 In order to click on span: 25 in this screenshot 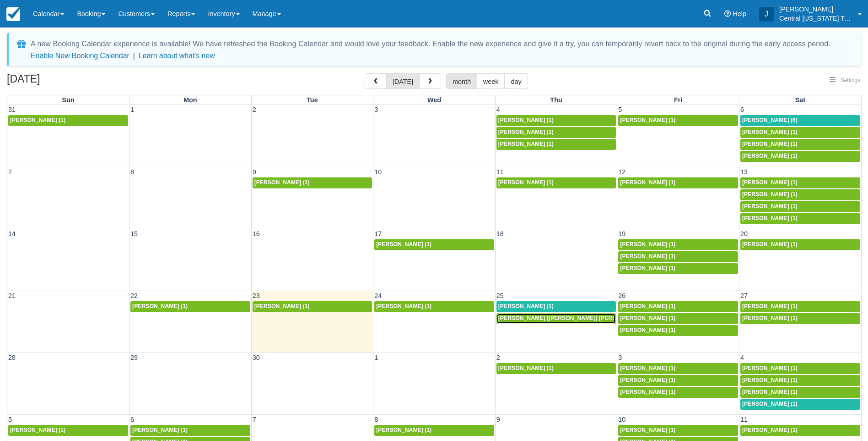, I will do `click(500, 296)`.